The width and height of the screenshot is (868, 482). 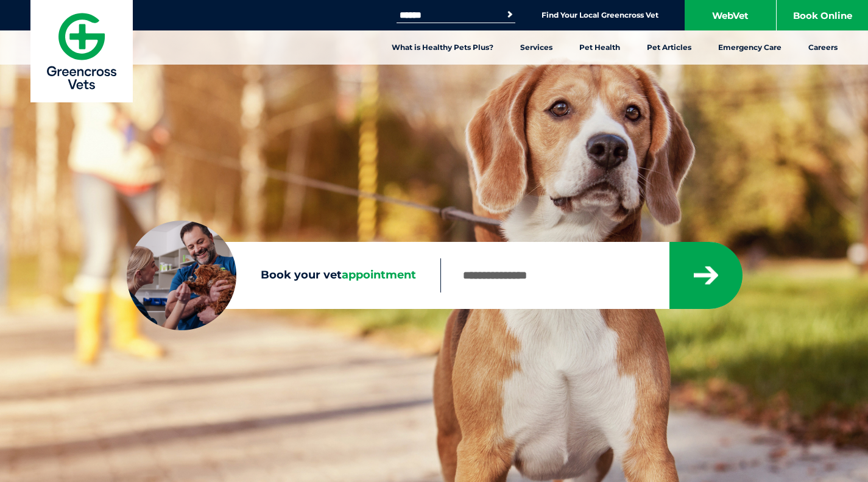 I want to click on a: Find Your Local Greencross Vet, so click(x=600, y=15).